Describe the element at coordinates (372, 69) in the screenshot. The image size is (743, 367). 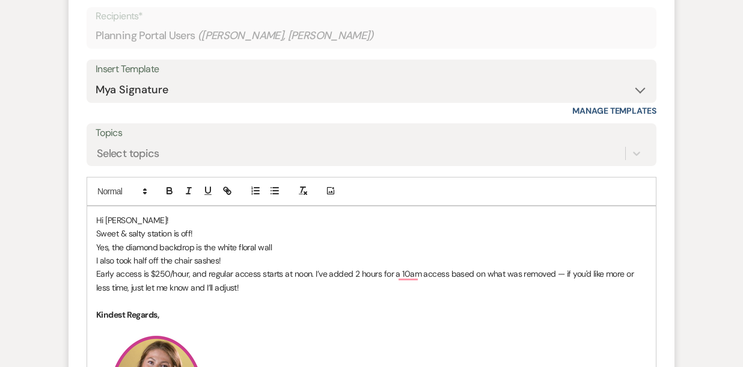
I see `div: Insert Template` at that location.